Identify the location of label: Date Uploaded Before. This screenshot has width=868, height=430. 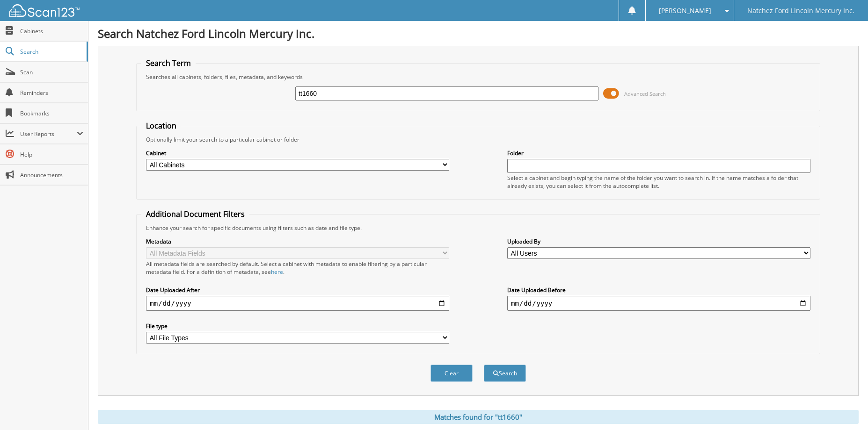
(659, 290).